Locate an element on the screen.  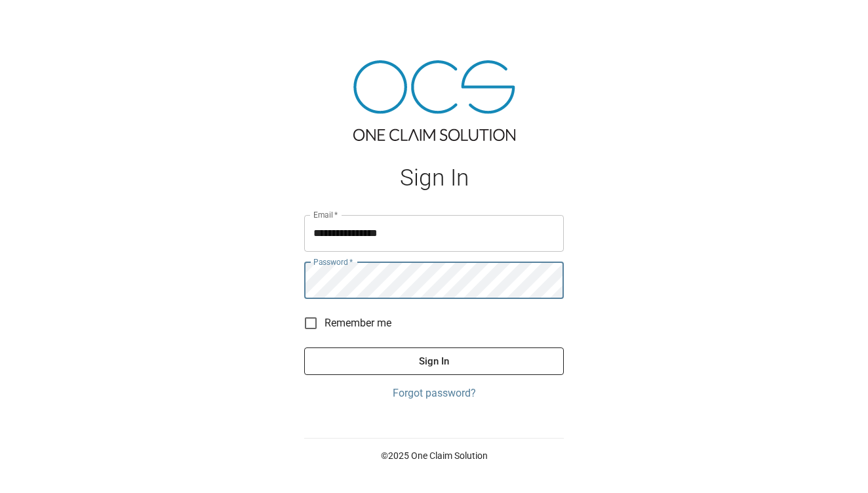
span: Remember me is located at coordinates (358, 323).